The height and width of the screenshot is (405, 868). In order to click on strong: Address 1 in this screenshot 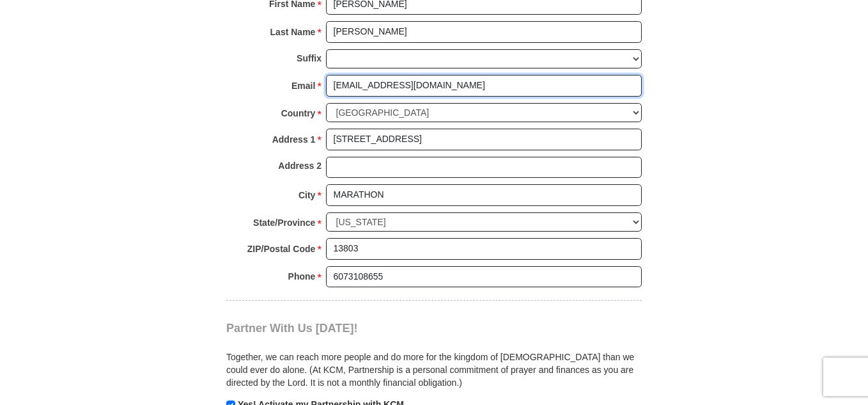, I will do `click(294, 139)`.